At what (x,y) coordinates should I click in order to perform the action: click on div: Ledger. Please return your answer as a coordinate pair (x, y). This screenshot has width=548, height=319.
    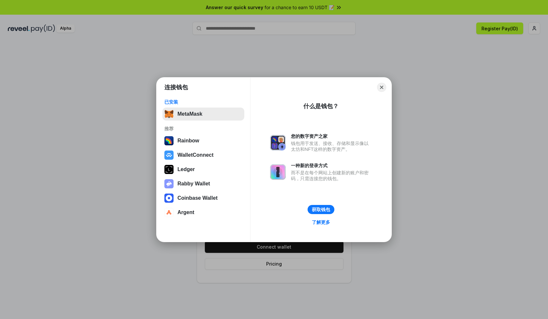
    Looking at the image, I should click on (186, 170).